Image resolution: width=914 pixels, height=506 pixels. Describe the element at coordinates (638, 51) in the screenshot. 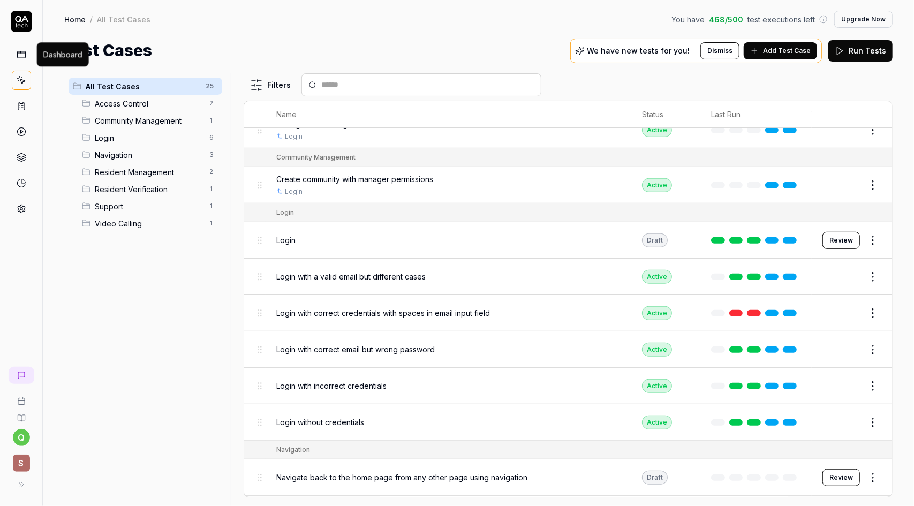

I see `p: We have new tests for you!` at that location.